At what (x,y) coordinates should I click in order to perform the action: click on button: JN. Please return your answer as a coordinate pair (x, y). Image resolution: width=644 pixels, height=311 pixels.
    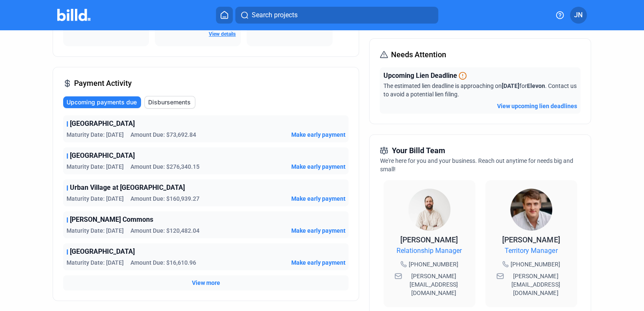
    Looking at the image, I should click on (579, 15).